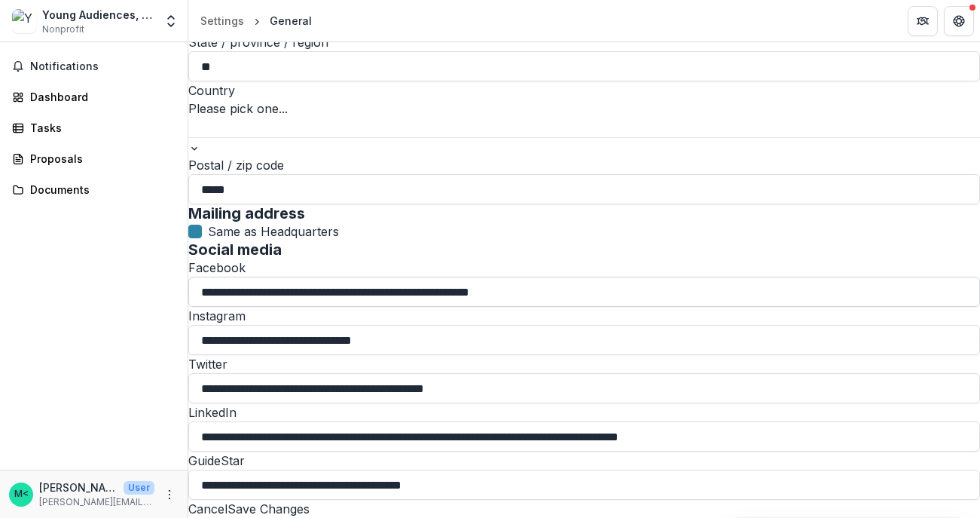 This screenshot has width=980, height=518. What do you see at coordinates (94, 97) in the screenshot?
I see `a: Dashboard` at bounding box center [94, 97].